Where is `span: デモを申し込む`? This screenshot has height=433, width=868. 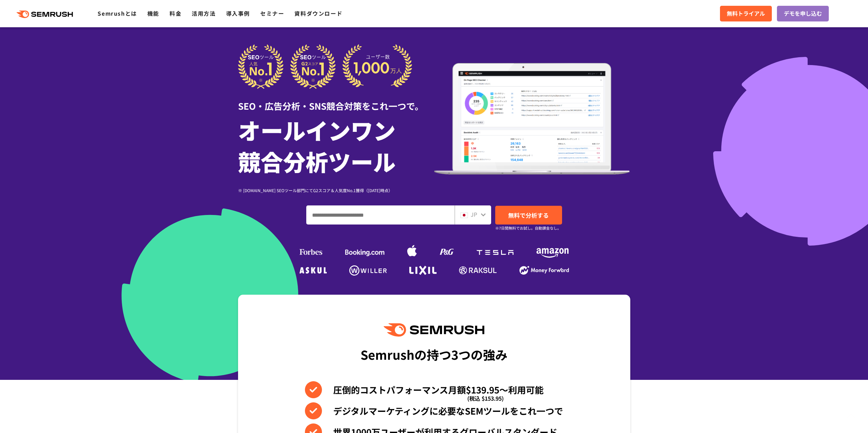
span: デモを申し込む is located at coordinates (803, 14).